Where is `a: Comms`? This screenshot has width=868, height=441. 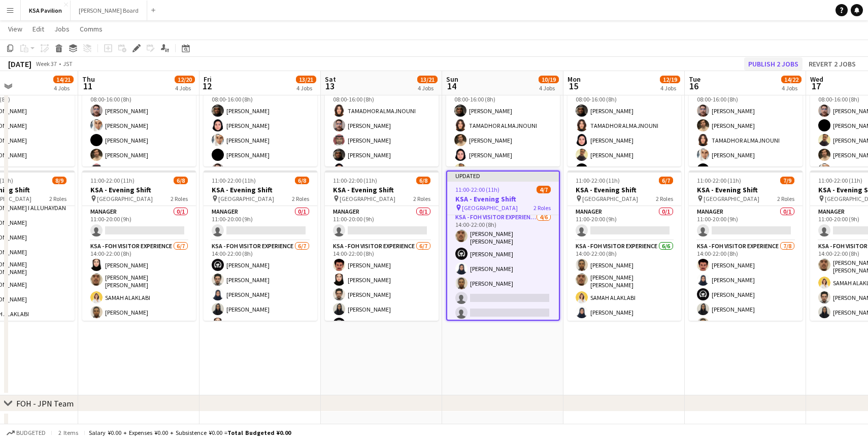 a: Comms is located at coordinates (91, 29).